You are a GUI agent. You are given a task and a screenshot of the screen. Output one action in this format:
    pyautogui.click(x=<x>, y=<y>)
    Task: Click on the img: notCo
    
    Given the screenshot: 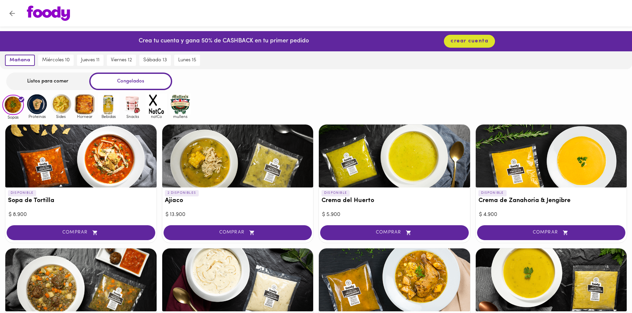 What is the action you would take?
    pyautogui.click(x=156, y=104)
    